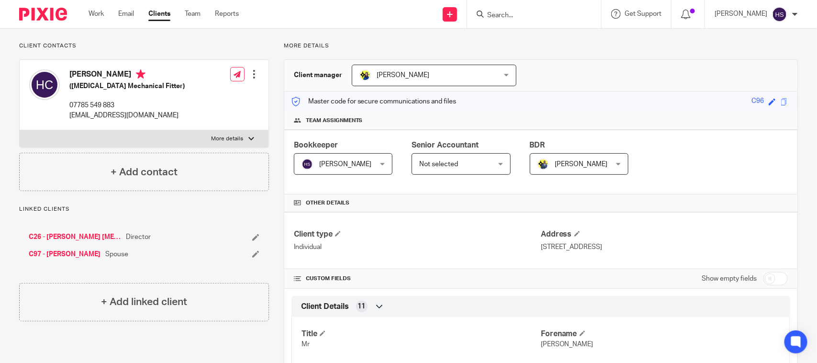 The image size is (817, 363). What do you see at coordinates (127, 105) in the screenshot?
I see `p: 07785 549 883` at bounding box center [127, 105].